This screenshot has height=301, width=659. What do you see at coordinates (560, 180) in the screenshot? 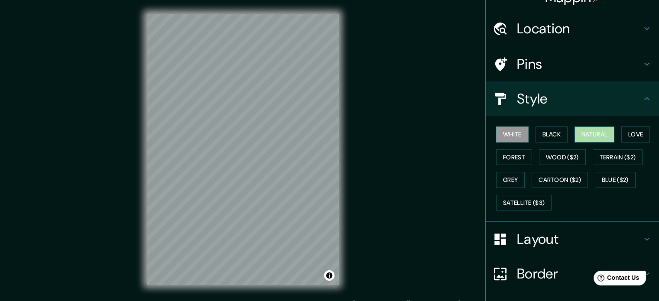
I see `button: Cartoon ($2)` at bounding box center [560, 180].